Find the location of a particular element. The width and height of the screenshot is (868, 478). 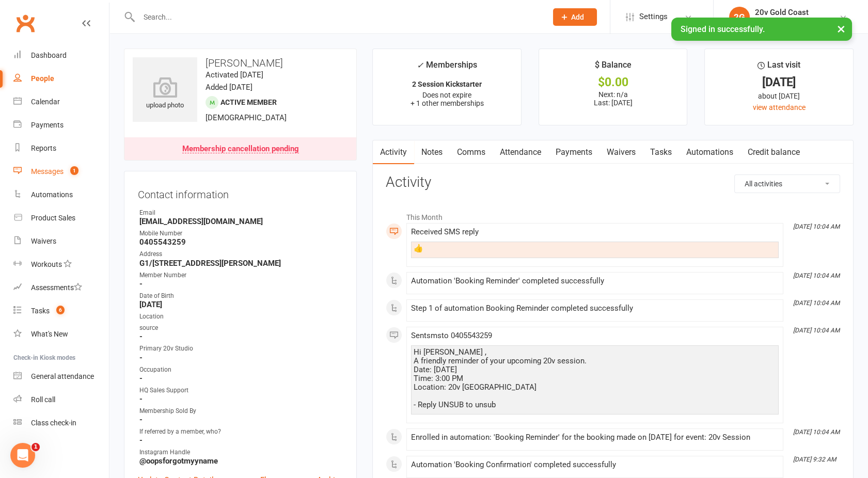

span: Add is located at coordinates (577, 17).